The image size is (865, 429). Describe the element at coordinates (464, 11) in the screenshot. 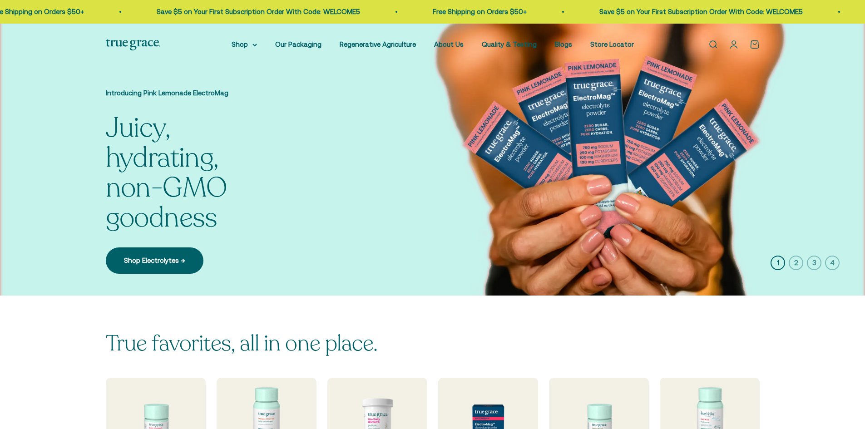

I see `a: Free Shipping on Orders $50+` at that location.